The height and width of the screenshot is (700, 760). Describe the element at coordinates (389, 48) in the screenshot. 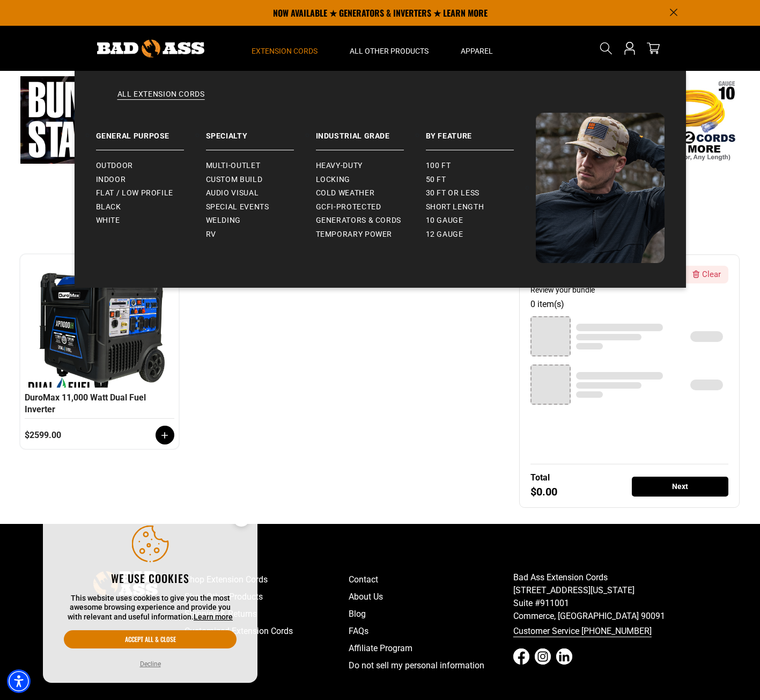

I see `summary: All Other Products` at that location.